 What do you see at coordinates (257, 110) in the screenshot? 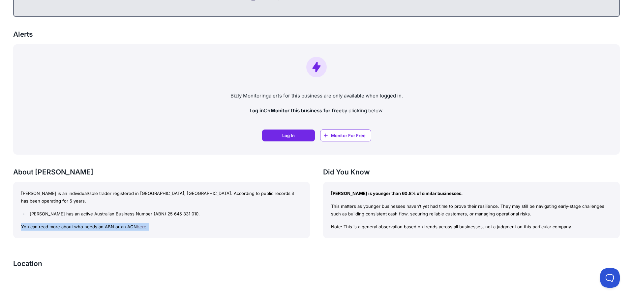
I see `strong: Log in` at bounding box center [257, 110].